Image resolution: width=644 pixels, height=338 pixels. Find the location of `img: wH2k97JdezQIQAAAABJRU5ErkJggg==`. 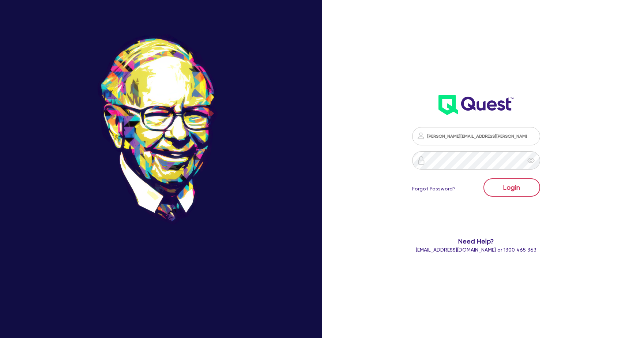

img: wH2k97JdezQIQAAAABJRU5ErkJggg== is located at coordinates (476, 105).